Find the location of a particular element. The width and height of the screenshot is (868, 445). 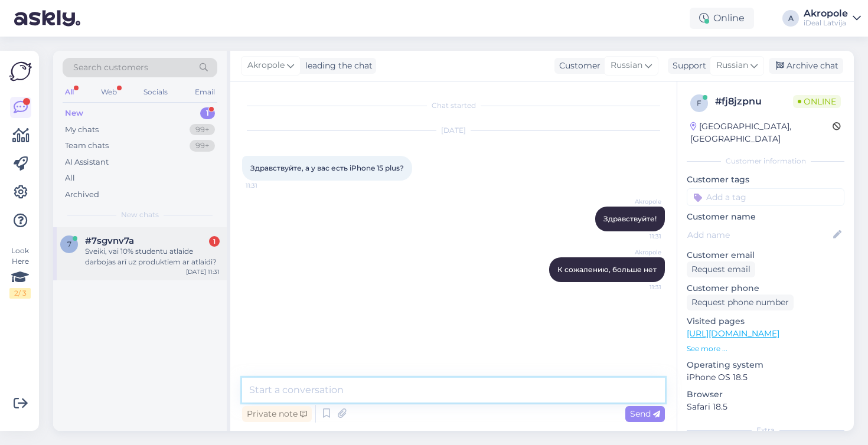

div: AI Assistant is located at coordinates (86, 162).